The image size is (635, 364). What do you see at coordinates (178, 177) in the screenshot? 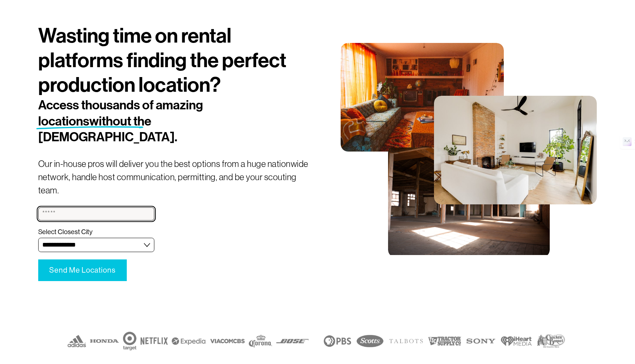
I see `p: Our in-house pros will deliver you the best options from a huge nationwide network, handle host c...` at bounding box center [178, 177].